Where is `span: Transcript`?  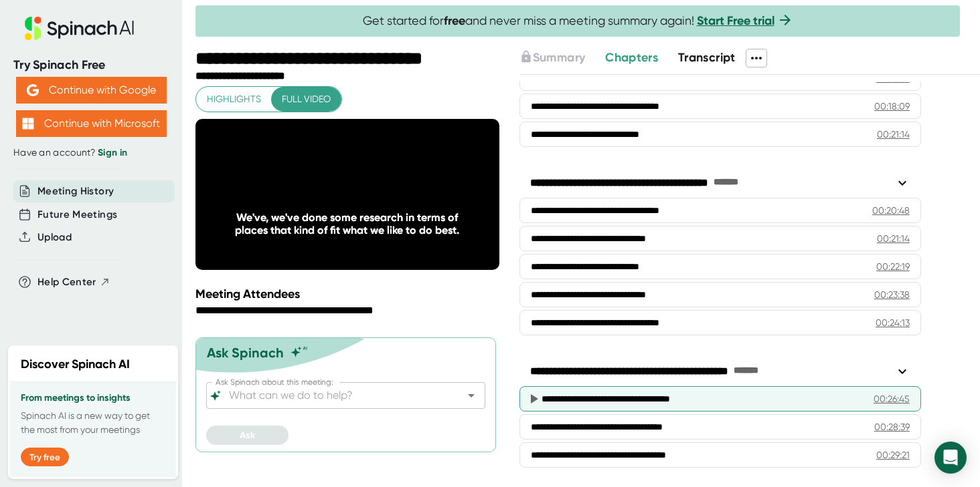 span: Transcript is located at coordinates (707, 58).